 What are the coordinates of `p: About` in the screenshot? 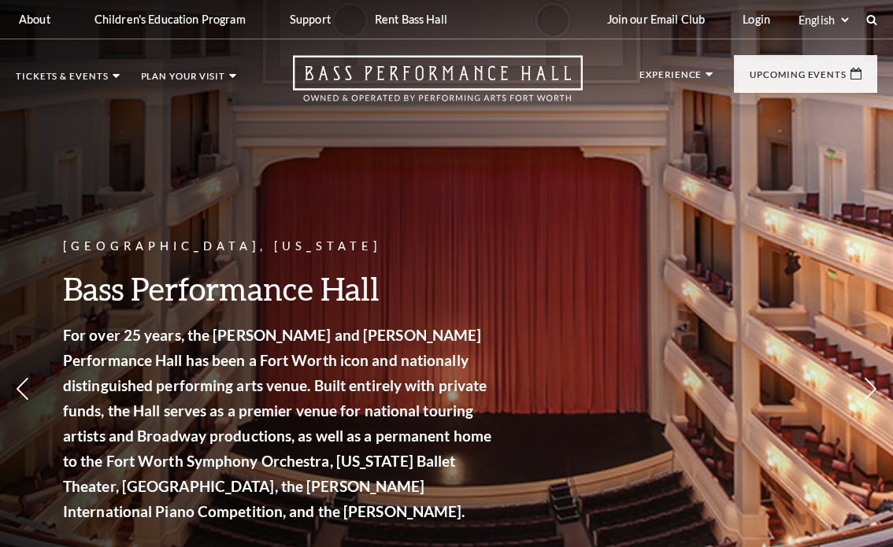 It's located at (35, 19).